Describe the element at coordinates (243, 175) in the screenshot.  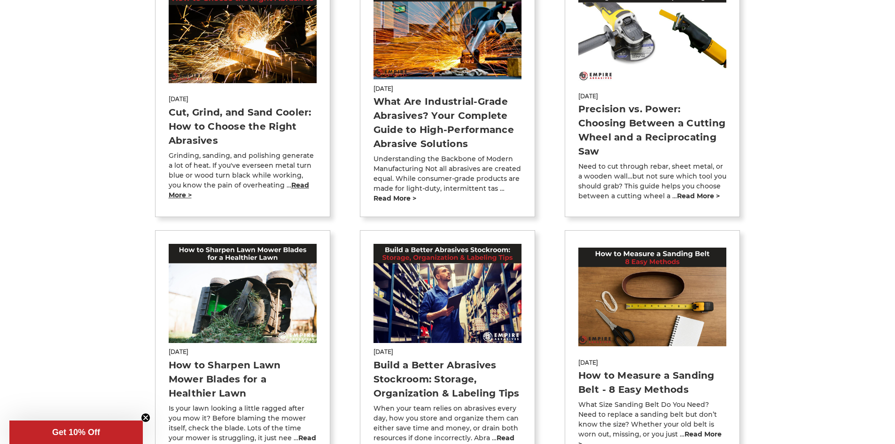
I see `p: Grinding, sanding, and polishing generate a lot of heat. If you've everseen metal turn blue or wo...` at that location.